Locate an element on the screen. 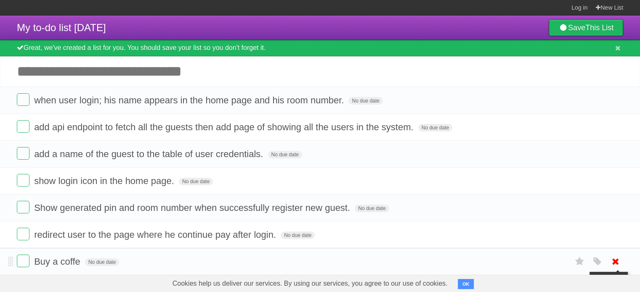 Image resolution: width=640 pixels, height=292 pixels. span: show login icon in the home page. is located at coordinates (105, 181).